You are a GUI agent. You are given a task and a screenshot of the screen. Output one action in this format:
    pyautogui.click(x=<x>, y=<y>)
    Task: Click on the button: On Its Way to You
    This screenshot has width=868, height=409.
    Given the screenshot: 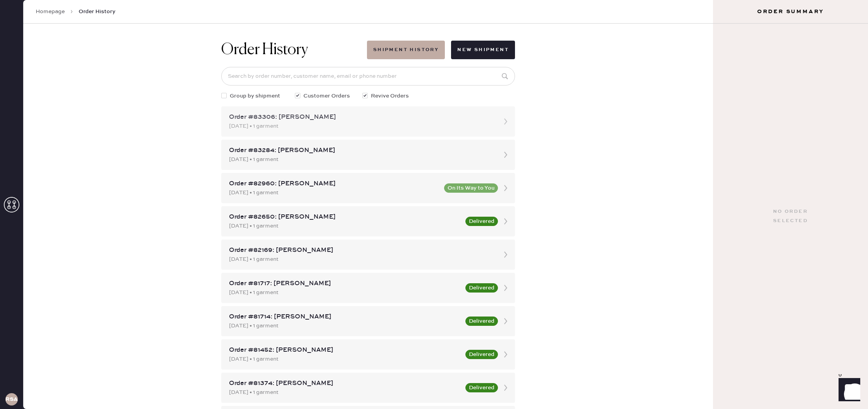 What is the action you would take?
    pyautogui.click(x=471, y=188)
    